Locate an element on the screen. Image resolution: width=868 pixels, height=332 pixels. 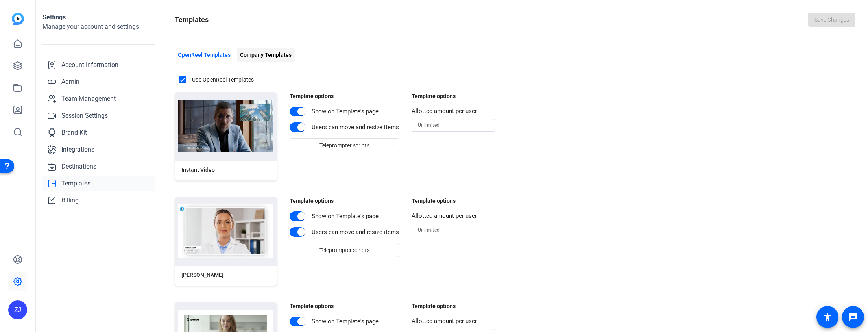
a: Session Settings is located at coordinates (99, 116).